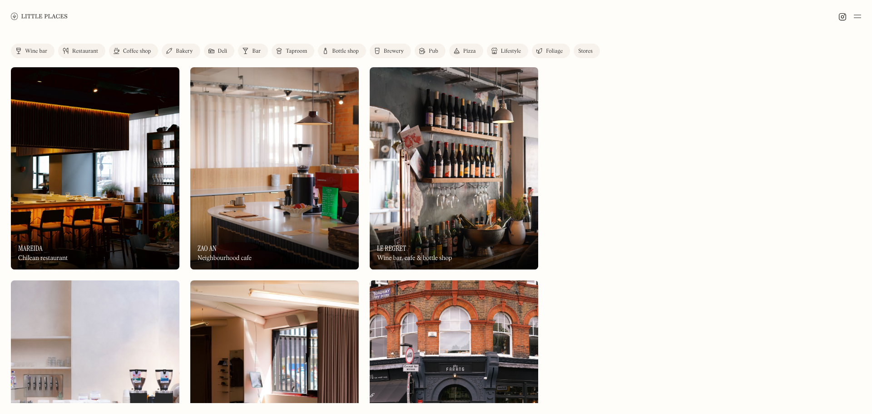  Describe the element at coordinates (95, 168) in the screenshot. I see `img: Mareida` at that location.